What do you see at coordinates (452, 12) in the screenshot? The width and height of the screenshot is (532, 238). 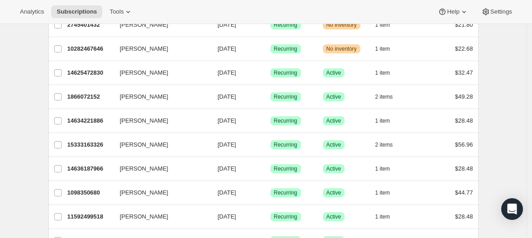 I see `span: Help` at bounding box center [452, 12].